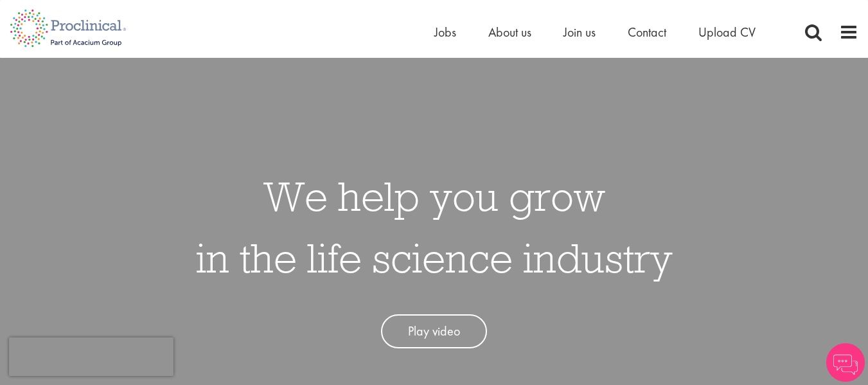 This screenshot has height=385, width=868. Describe the element at coordinates (446, 32) in the screenshot. I see `a: Jobs` at that location.